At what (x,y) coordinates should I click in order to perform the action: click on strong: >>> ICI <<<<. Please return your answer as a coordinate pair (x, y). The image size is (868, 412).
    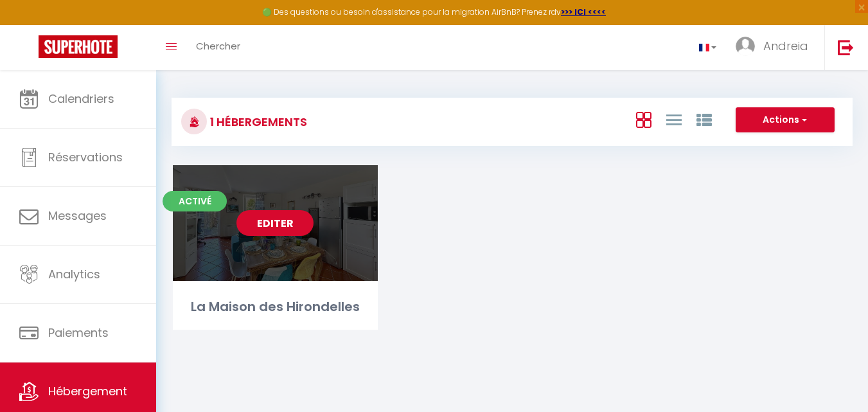
    Looking at the image, I should click on (584, 12).